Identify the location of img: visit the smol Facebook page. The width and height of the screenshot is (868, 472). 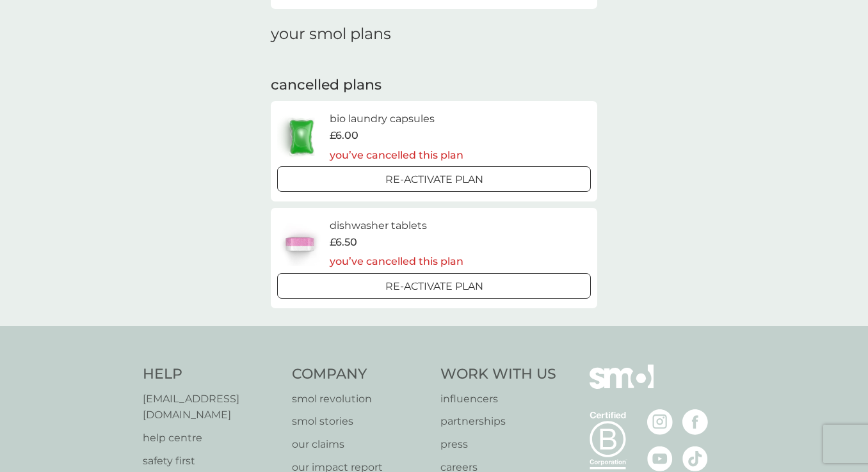
(695, 422).